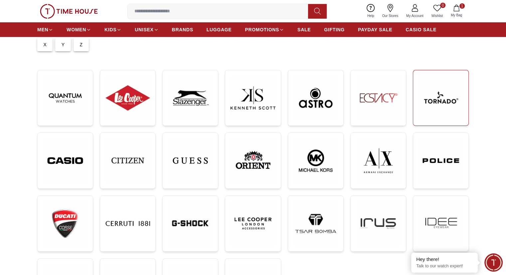 This screenshot has height=275, width=506. I want to click on span: 0, so click(442, 5).